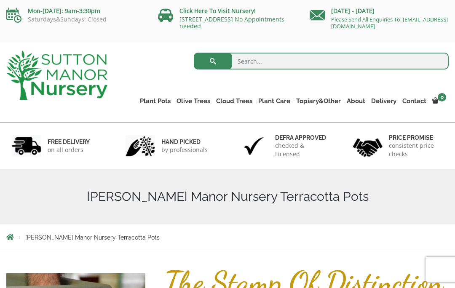 The image size is (455, 288). What do you see at coordinates (442, 97) in the screenshot?
I see `span: 0` at bounding box center [442, 97].